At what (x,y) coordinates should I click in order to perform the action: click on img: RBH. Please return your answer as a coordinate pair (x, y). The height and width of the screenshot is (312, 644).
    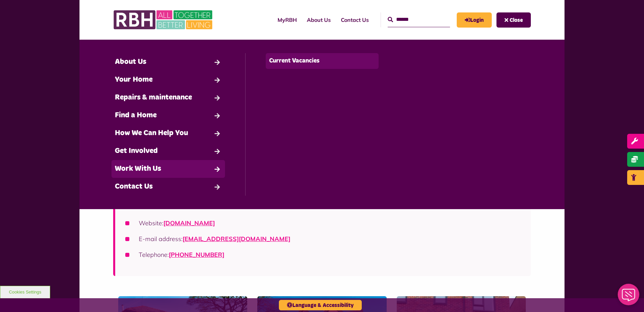
    Looking at the image, I should click on (164, 19).